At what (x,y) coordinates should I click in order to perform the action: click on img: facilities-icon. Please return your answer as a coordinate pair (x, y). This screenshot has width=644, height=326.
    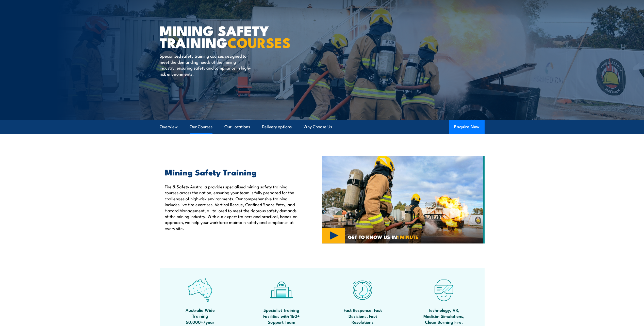
    Looking at the image, I should click on (281, 290).